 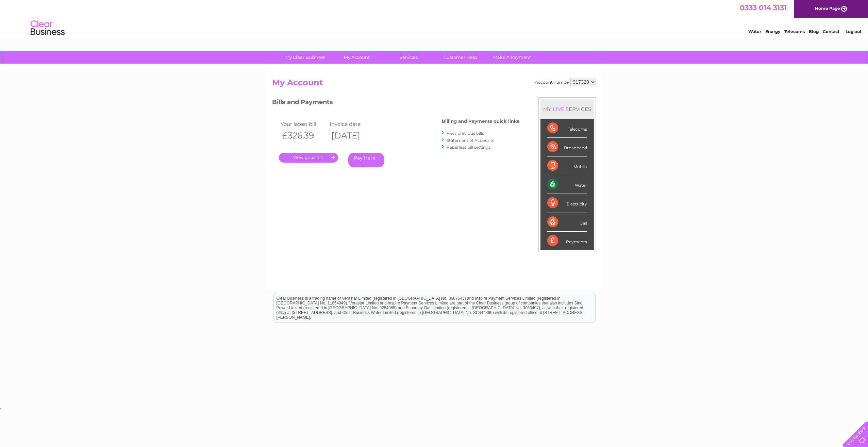 I want to click on a: My Account, so click(x=357, y=57).